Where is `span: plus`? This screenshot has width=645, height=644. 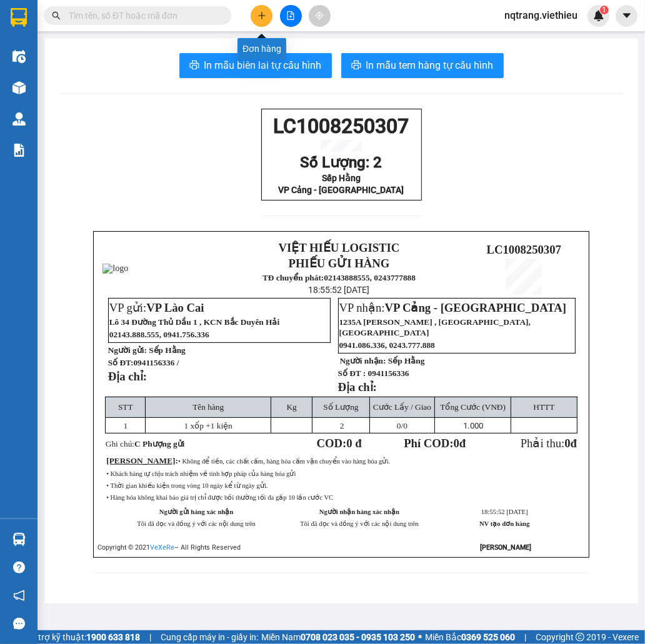 span: plus is located at coordinates (262, 15).